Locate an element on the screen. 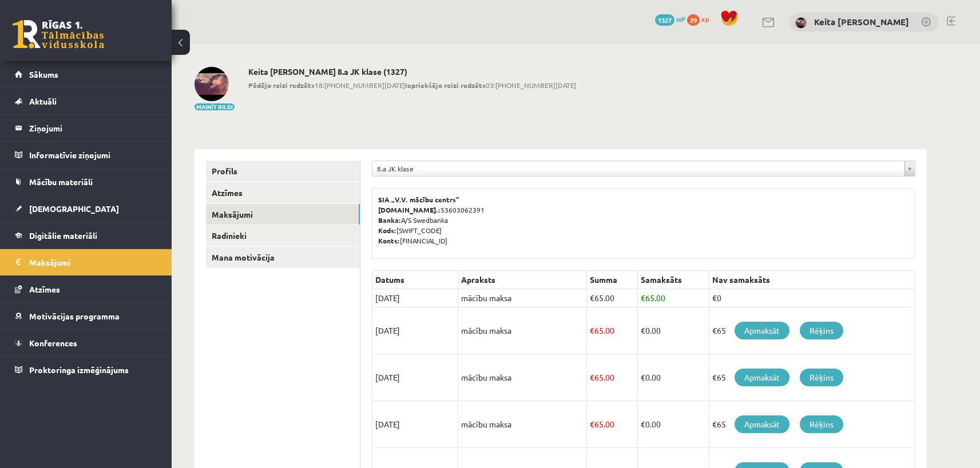  th: Apraksts is located at coordinates (523, 280).